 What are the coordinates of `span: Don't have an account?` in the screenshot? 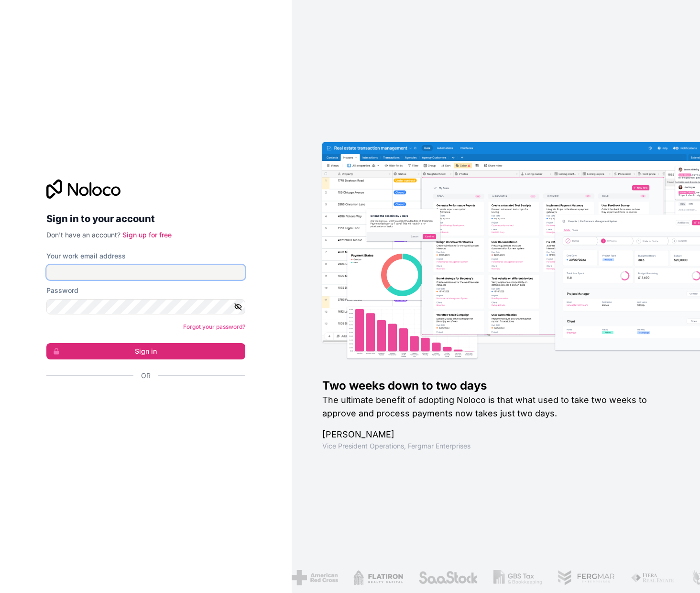 It's located at (83, 234).